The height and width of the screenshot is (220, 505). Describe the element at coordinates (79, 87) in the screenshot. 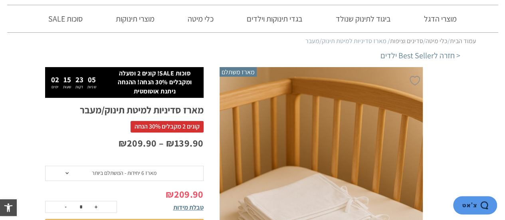

I see `p: דקות` at that location.